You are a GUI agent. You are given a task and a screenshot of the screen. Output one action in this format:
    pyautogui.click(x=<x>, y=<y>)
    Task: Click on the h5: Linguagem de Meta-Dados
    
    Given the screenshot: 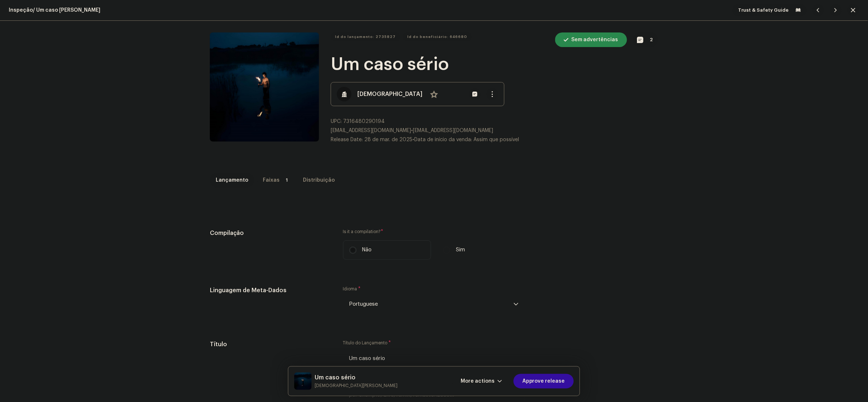 What is the action you would take?
    pyautogui.click(x=271, y=290)
    